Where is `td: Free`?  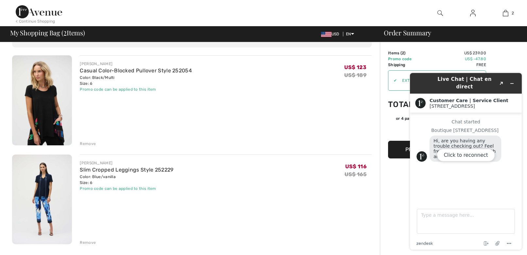 td: Free is located at coordinates (455, 65).